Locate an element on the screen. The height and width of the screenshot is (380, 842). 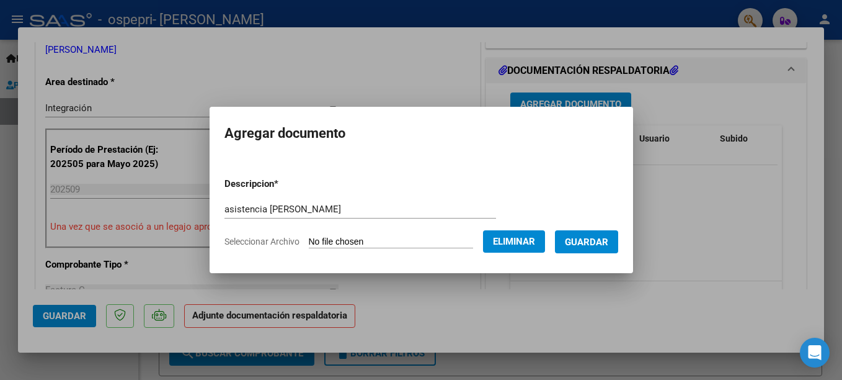
button: Guardar is located at coordinates (587, 241).